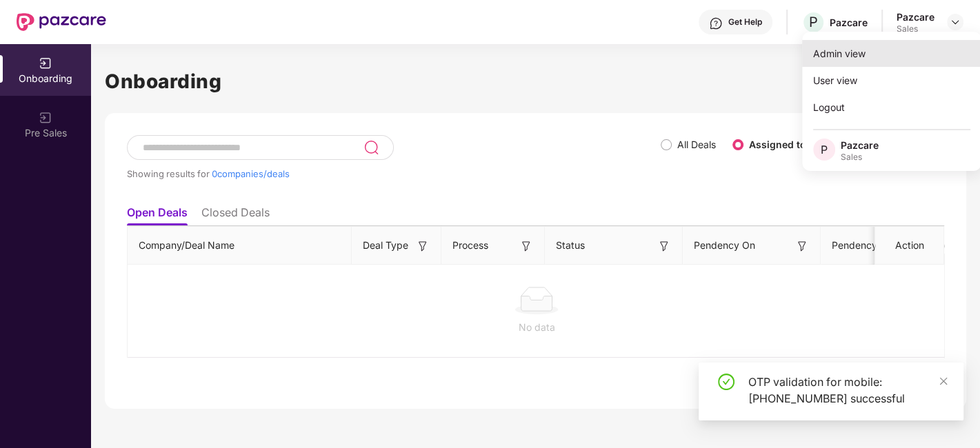 The image size is (980, 448). I want to click on th: Action, so click(909, 246).